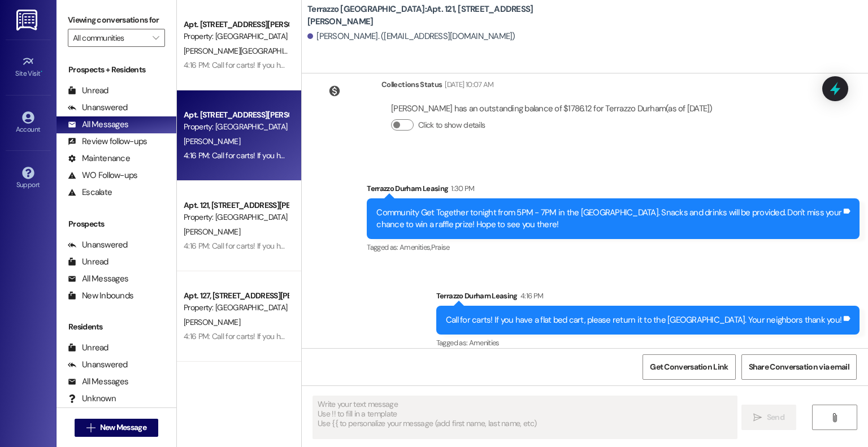 The height and width of the screenshot is (447, 868). Describe the element at coordinates (484, 342) in the screenshot. I see `span: Amenities` at that location.